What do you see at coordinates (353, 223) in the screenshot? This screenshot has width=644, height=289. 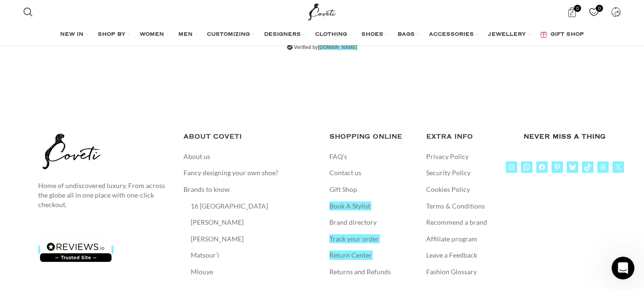 I see `a: Brand directory` at bounding box center [353, 223].